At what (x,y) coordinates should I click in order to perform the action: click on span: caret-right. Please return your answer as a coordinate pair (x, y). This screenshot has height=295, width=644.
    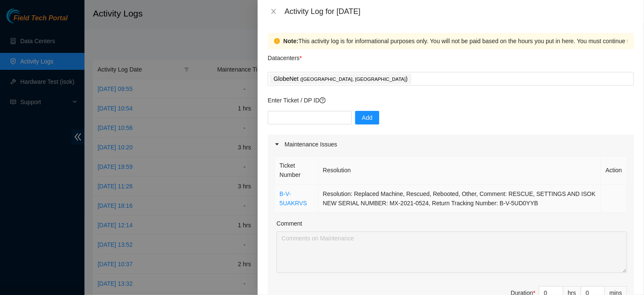
    Looking at the image, I should click on (277, 144).